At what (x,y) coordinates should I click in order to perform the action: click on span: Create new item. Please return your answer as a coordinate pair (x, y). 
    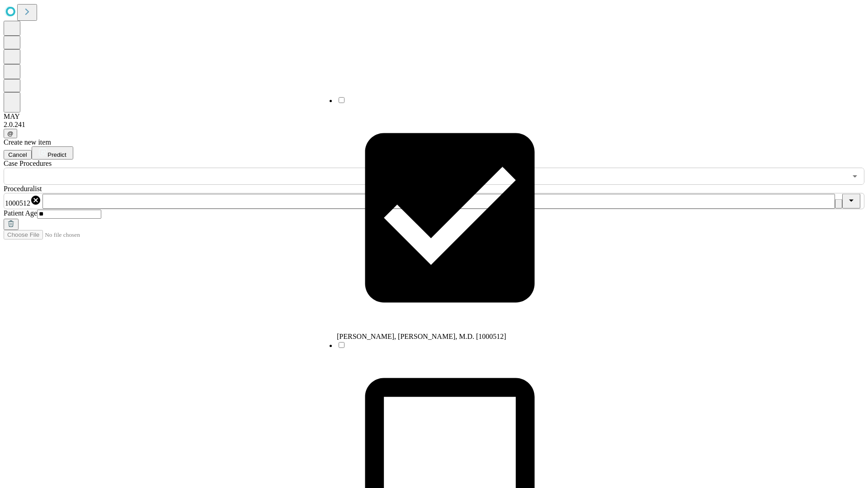
    Looking at the image, I should click on (27, 142).